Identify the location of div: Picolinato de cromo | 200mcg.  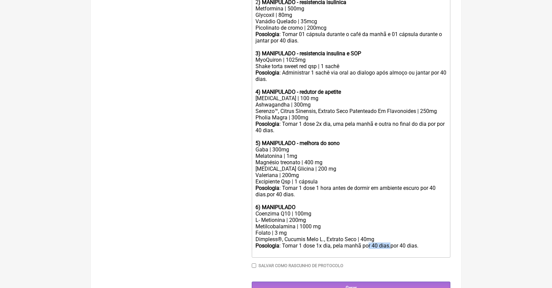
(351, 28).